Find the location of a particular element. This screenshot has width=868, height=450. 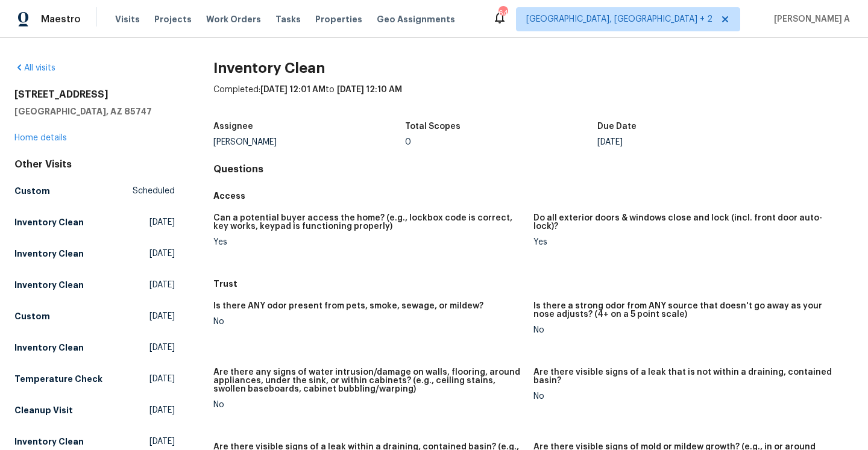

span: Maestro is located at coordinates (61, 20).